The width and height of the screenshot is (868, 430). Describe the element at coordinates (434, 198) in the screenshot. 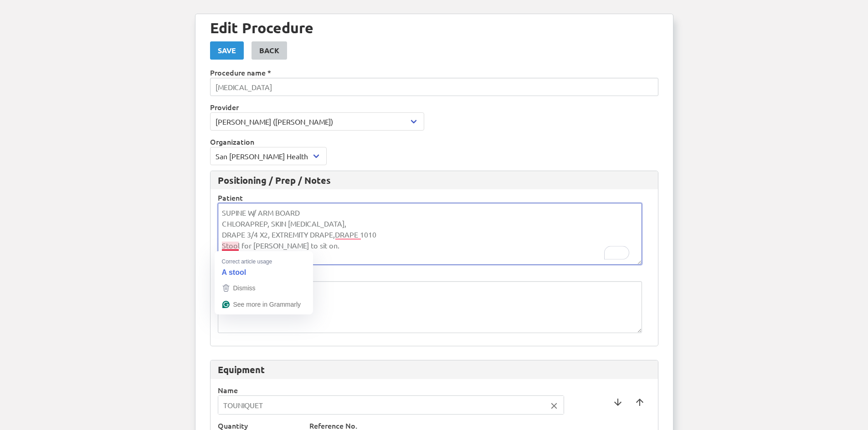

I see `label: Patient` at that location.